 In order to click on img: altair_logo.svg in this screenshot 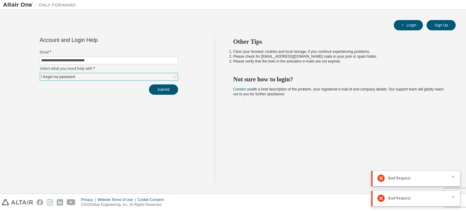, I will do `click(17, 202)`.